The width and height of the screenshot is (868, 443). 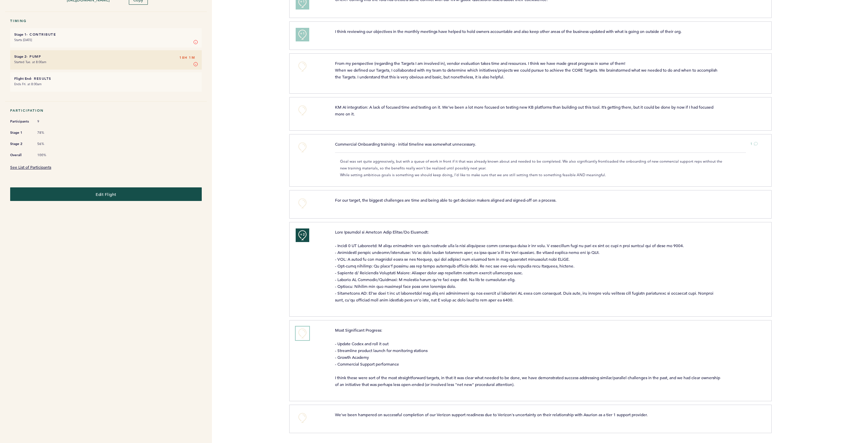 I want to click on time: Ends Fri. at 8:00am, so click(x=28, y=83).